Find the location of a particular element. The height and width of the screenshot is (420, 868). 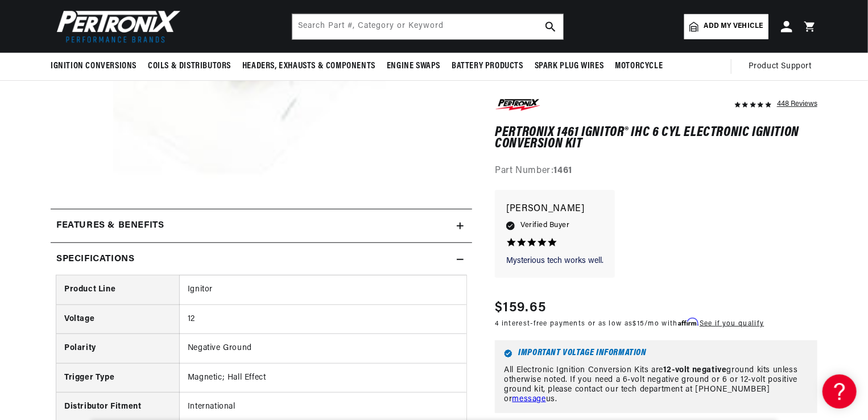

strong: 1461 is located at coordinates (563, 171).